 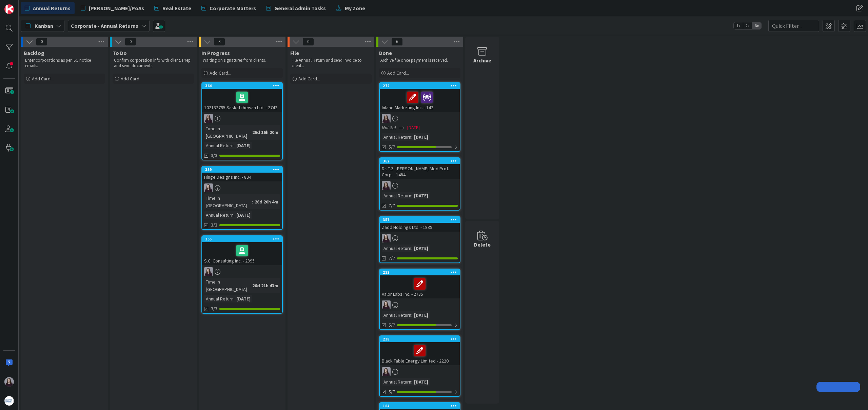 What do you see at coordinates (177, 8) in the screenshot?
I see `span: Real Estate` at bounding box center [177, 8].